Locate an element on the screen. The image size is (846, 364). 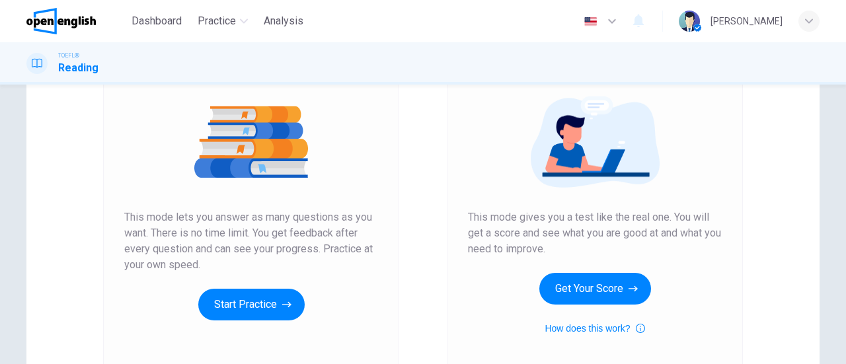
a: Dashboard is located at coordinates (157, 21).